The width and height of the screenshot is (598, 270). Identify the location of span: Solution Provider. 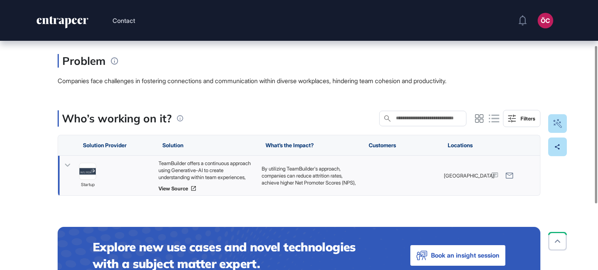
(105, 146).